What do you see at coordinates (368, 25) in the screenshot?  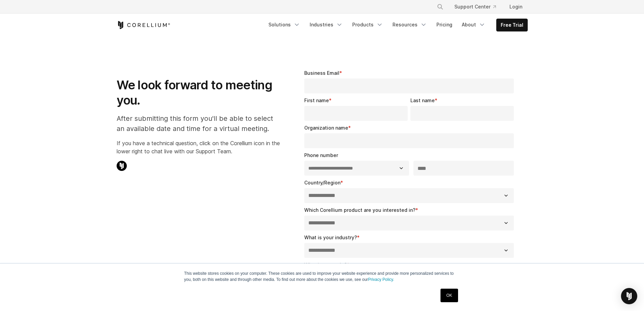 I see `a: Products` at bounding box center [368, 25].